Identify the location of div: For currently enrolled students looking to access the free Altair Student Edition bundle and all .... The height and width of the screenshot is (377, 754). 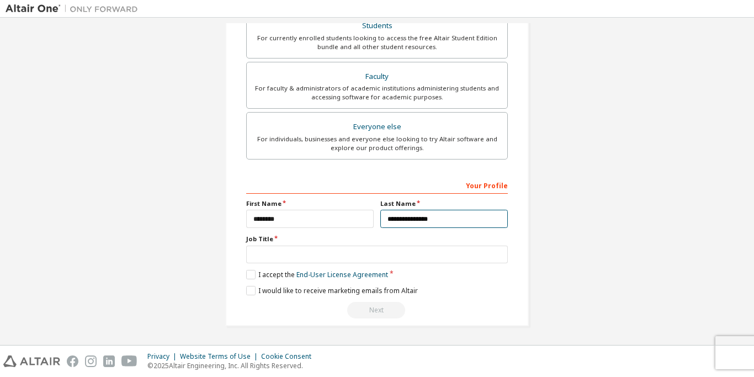
(377, 43).